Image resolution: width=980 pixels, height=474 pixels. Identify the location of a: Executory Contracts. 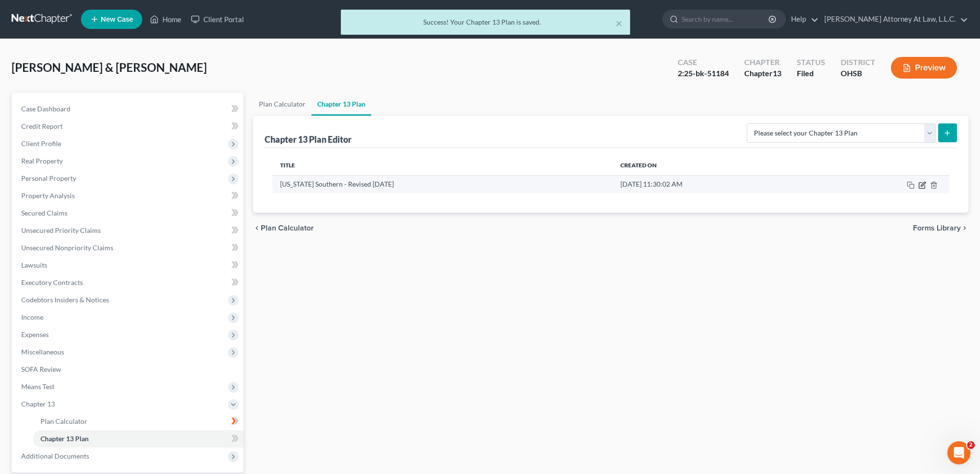
(128, 282).